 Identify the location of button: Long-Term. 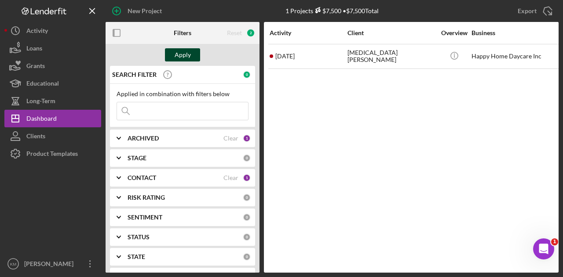
(53, 101).